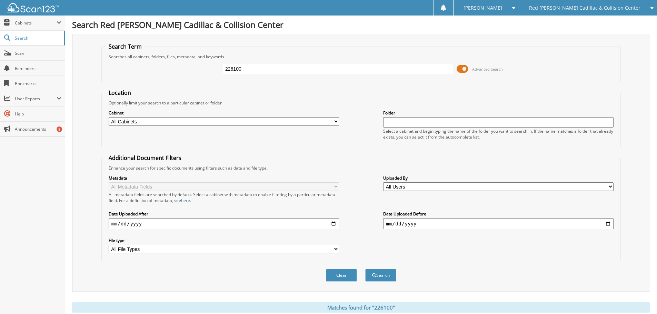 The image size is (657, 314). Describe the element at coordinates (59, 129) in the screenshot. I see `div: 8` at that location.